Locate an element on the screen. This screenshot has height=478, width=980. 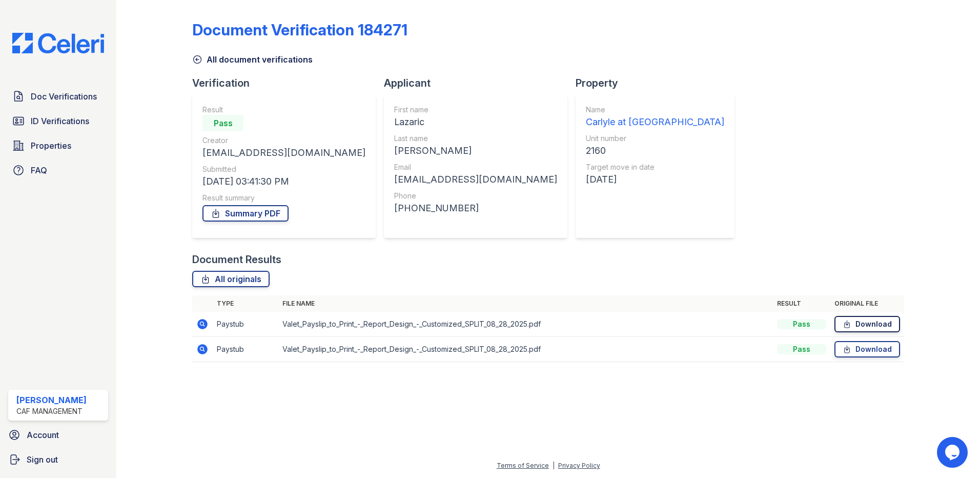
span: Sign out is located at coordinates (42, 459).